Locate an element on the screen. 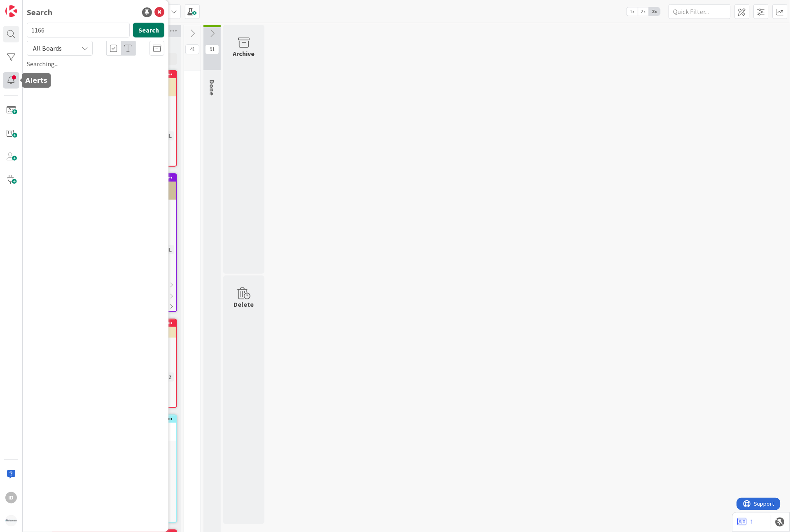 The width and height of the screenshot is (790, 532). span: 41 is located at coordinates (192, 49).